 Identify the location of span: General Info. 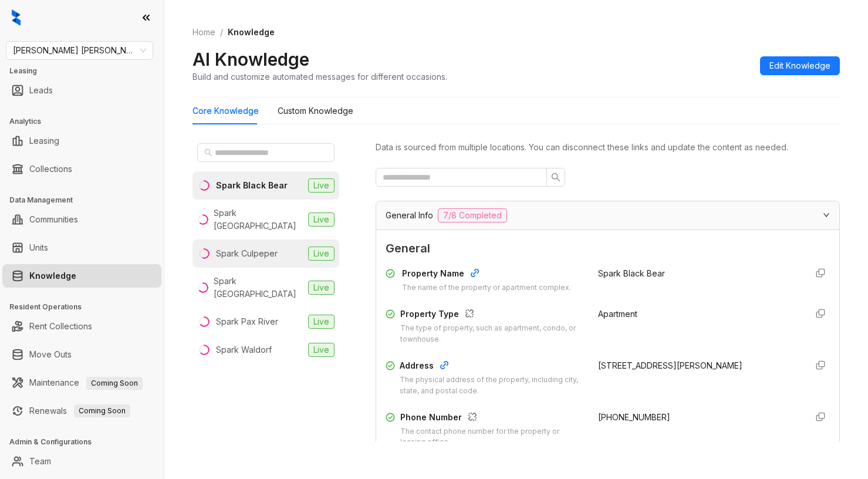
(409, 216).